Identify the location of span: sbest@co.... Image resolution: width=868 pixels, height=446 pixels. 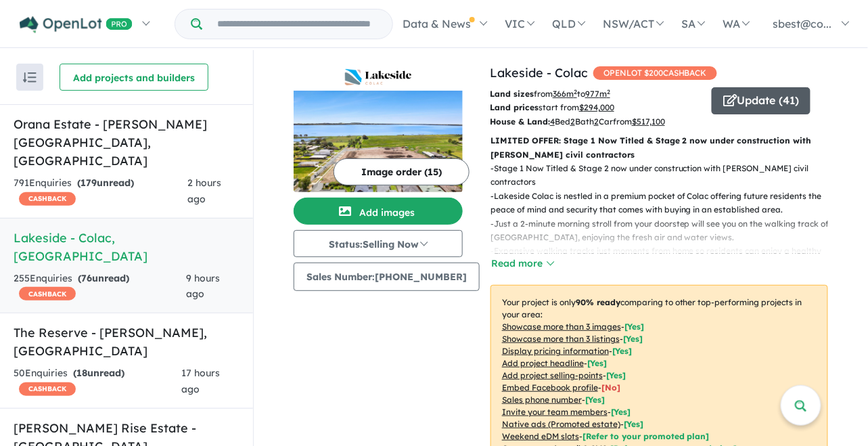
(802, 24).